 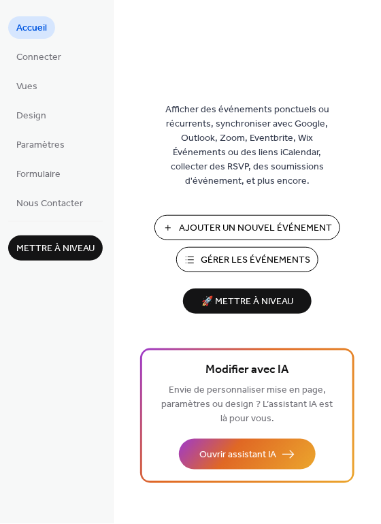 I want to click on span: Nous Contacter, so click(x=50, y=204).